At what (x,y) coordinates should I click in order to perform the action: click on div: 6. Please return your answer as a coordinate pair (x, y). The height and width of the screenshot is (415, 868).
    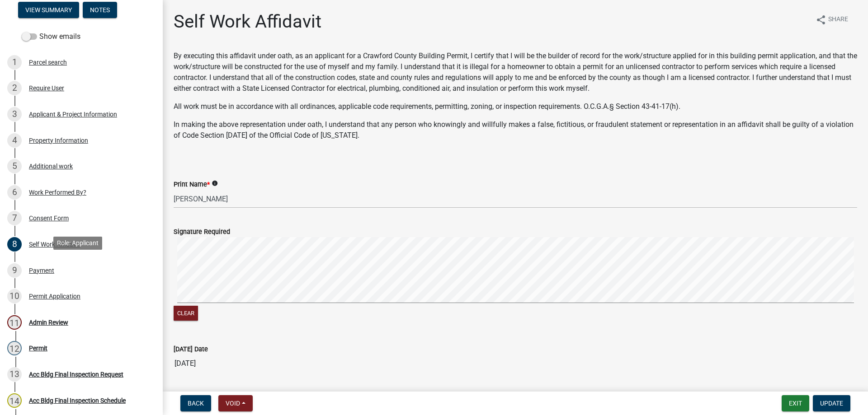
    Looking at the image, I should click on (14, 192).